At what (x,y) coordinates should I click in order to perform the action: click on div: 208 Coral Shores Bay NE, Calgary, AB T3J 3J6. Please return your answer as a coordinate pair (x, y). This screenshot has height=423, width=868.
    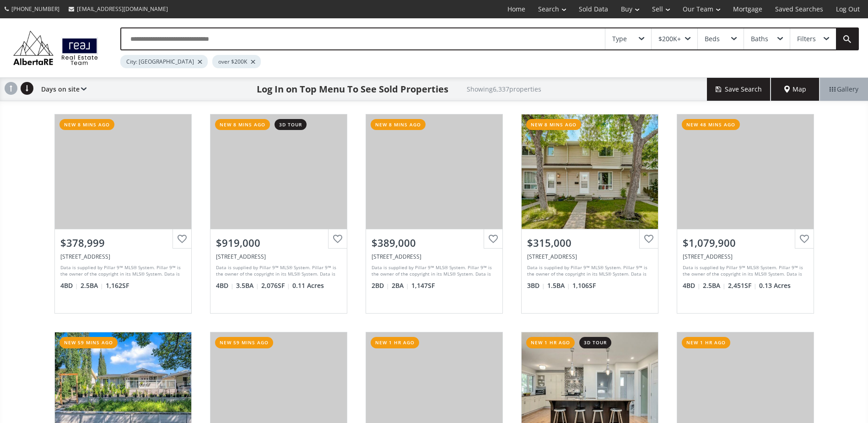
    Looking at the image, I should click on (745, 256).